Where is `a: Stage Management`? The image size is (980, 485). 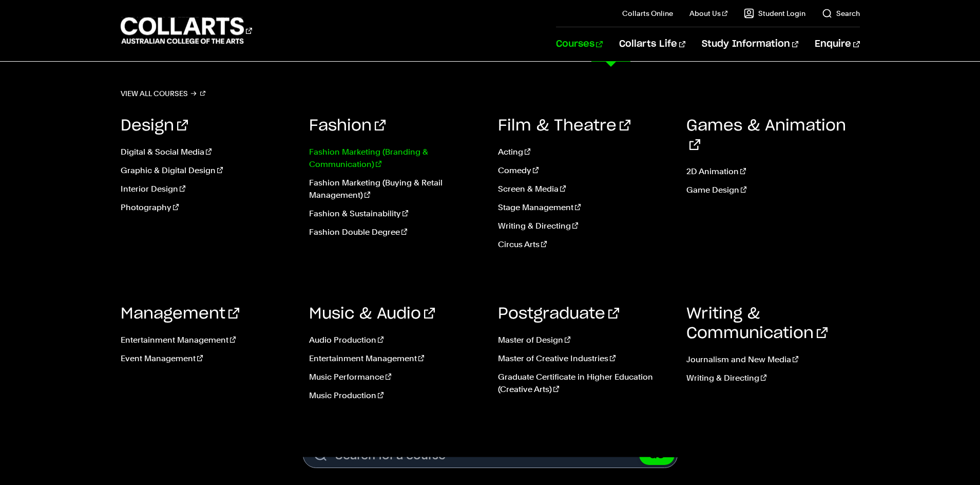
a: Stage Management is located at coordinates (585, 207).